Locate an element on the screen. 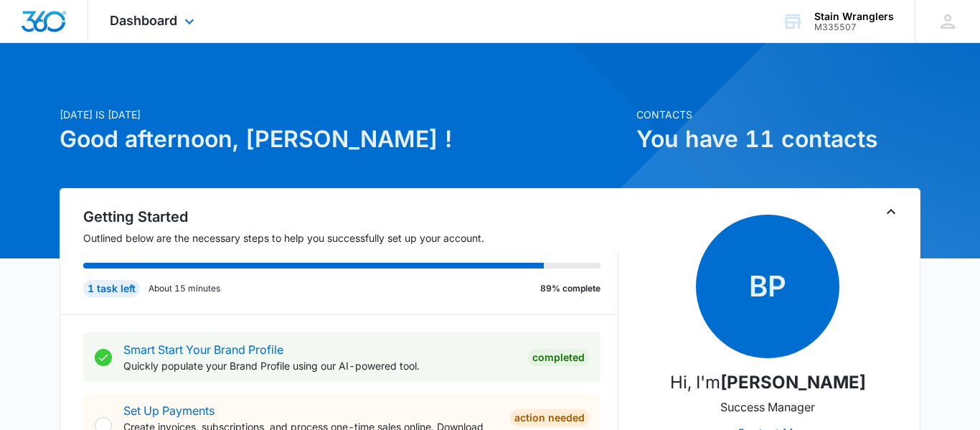 The width and height of the screenshot is (980, 430). p: Hi, I'm is located at coordinates (768, 383).